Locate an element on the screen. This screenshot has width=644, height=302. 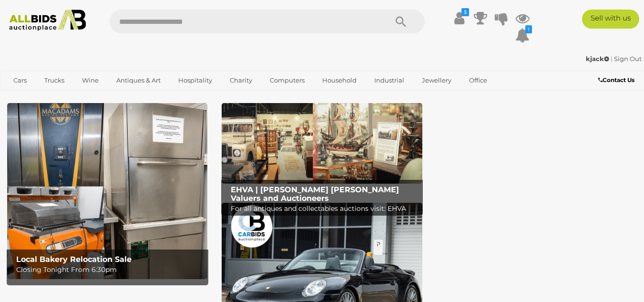
button: Search is located at coordinates (401, 21).